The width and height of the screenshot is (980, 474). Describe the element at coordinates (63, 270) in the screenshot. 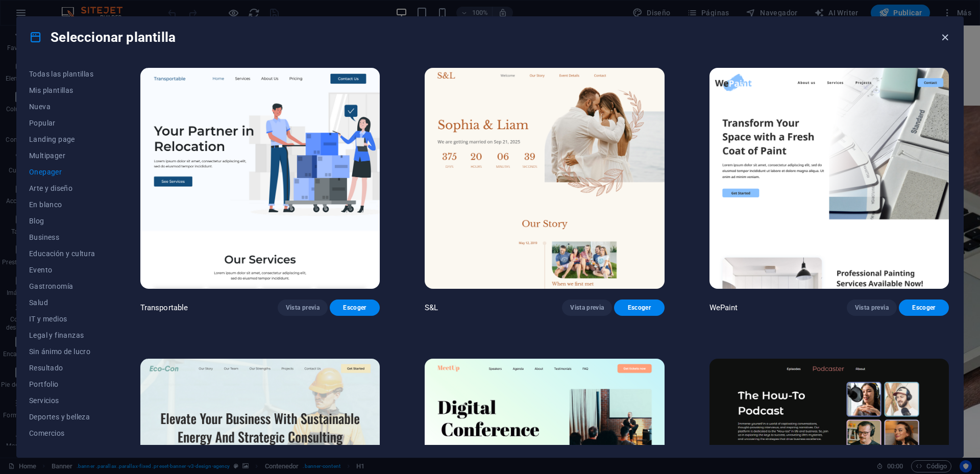

I see `span: Evento` at that location.